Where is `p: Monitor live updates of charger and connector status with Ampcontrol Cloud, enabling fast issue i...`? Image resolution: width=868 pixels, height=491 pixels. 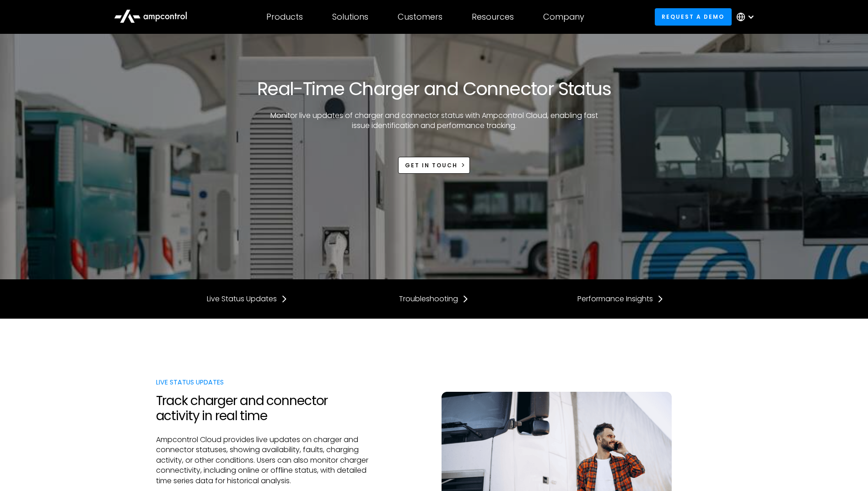
p: Monitor live updates of charger and connector status with Ampcontrol Cloud, enabling fast issue i... is located at coordinates (434, 120).